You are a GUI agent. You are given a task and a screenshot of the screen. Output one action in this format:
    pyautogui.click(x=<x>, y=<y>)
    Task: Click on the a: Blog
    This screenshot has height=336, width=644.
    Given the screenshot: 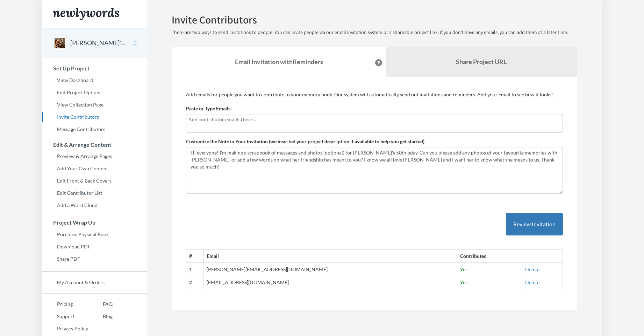 What is the action you would take?
    pyautogui.click(x=101, y=316)
    